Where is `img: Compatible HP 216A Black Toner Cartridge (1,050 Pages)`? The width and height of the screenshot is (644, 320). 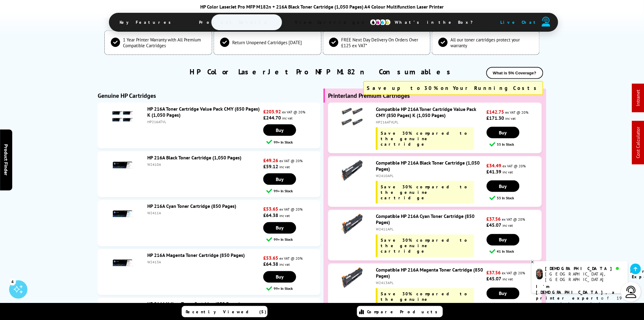
img: Compatible HP 216A Black Toner Cartridge (1,050 Pages) is located at coordinates (352, 170).